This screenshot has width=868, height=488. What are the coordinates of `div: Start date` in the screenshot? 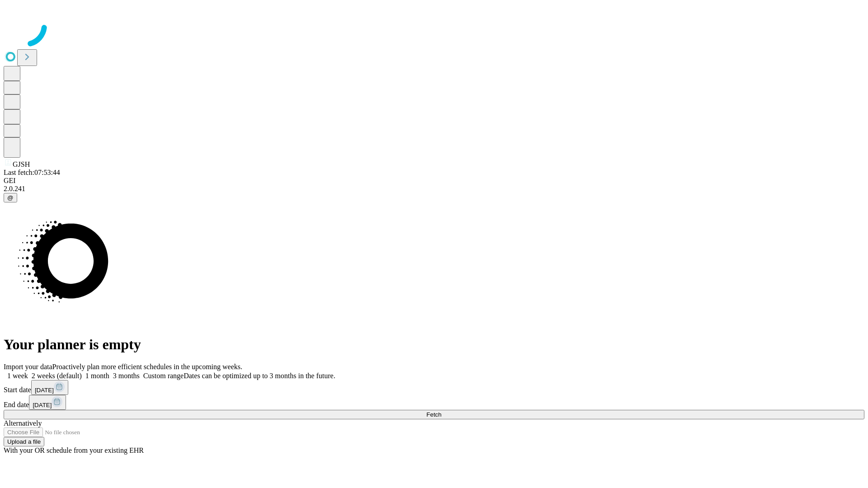 It's located at (434, 387).